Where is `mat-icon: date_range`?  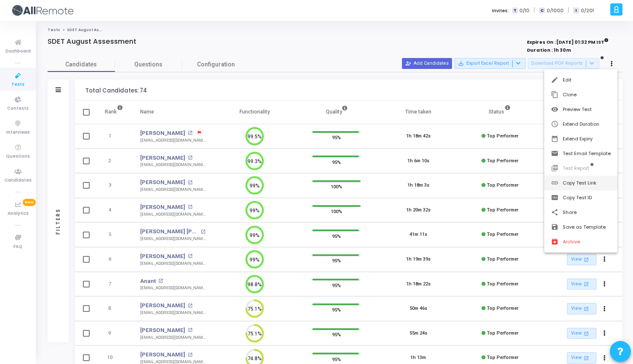 mat-icon: date_range is located at coordinates (555, 139).